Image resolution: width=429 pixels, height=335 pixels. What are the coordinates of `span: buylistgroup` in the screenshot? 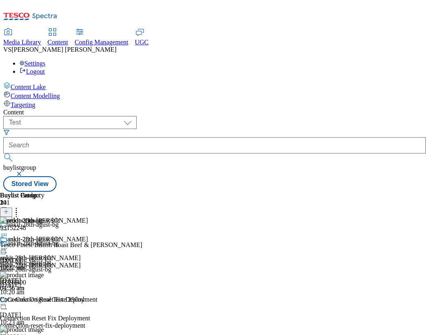 It's located at (20, 167).